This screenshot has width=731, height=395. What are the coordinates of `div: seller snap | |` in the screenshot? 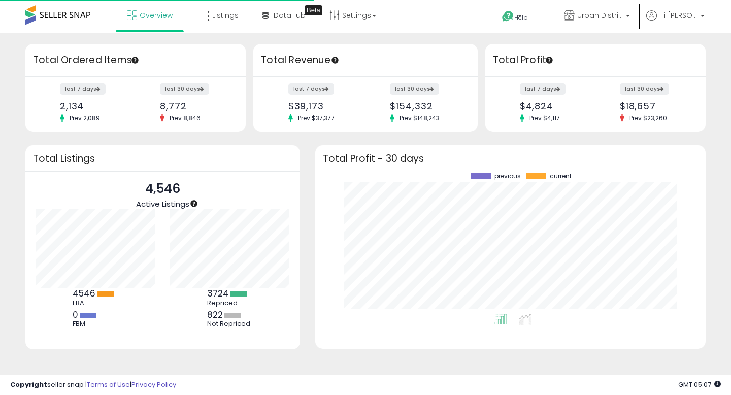 It's located at (93, 385).